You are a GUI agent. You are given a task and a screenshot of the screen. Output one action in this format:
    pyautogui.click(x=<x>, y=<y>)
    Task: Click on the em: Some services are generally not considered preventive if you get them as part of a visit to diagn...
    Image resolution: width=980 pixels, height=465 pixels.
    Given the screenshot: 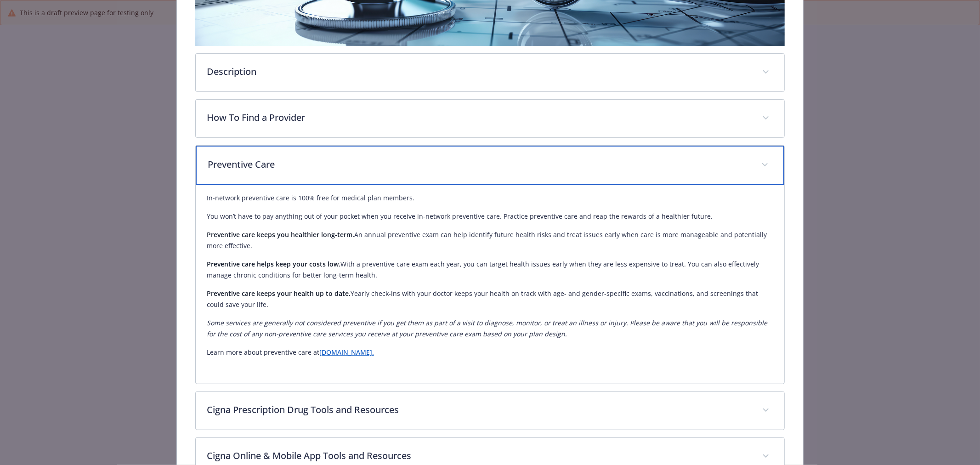 What is the action you would take?
    pyautogui.click(x=487, y=328)
    